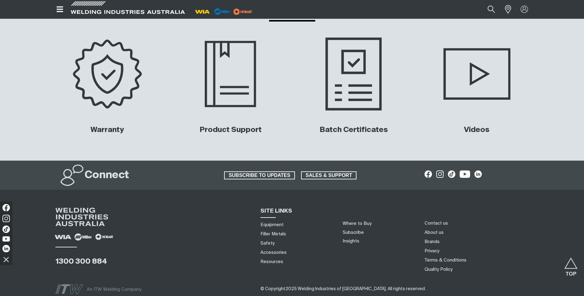 The image size is (584, 296). I want to click on a: Safety, so click(268, 243).